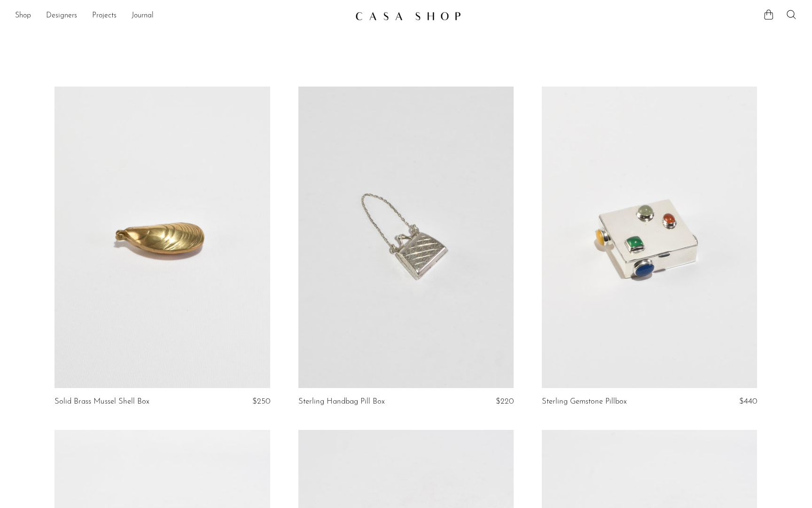 The image size is (812, 508). What do you see at coordinates (62, 16) in the screenshot?
I see `a: Designers` at bounding box center [62, 16].